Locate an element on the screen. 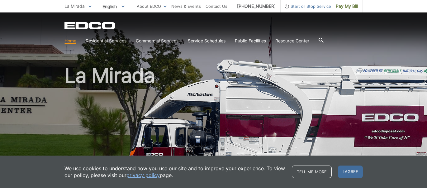  span: English is located at coordinates (113, 6).